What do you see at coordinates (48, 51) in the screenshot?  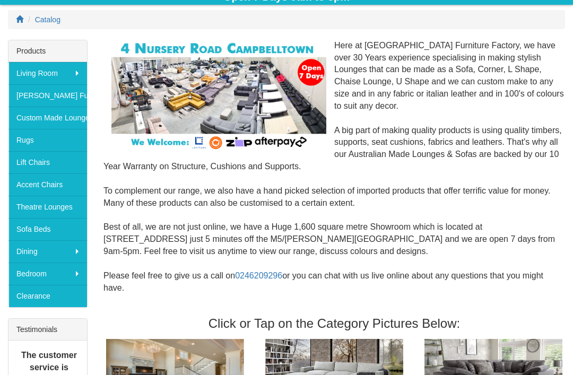 I see `div: Products` at bounding box center [48, 51].